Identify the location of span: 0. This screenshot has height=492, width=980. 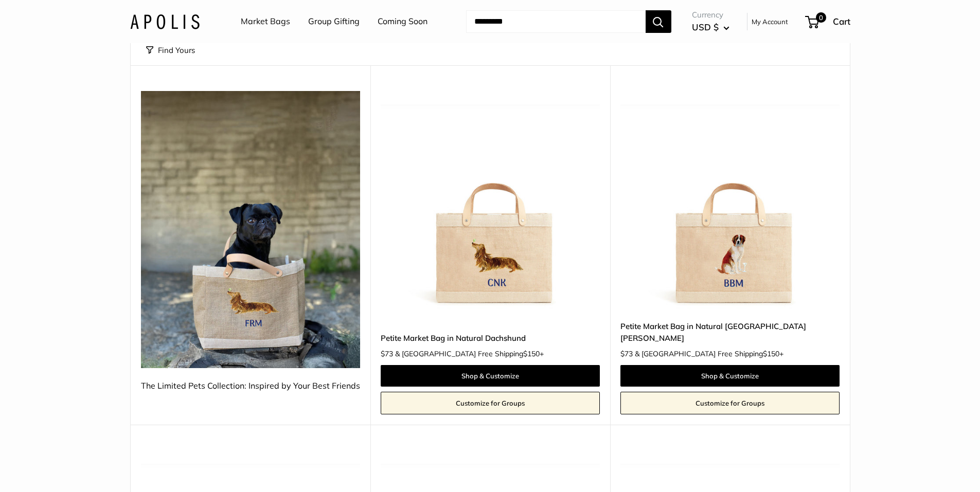
(821, 18).